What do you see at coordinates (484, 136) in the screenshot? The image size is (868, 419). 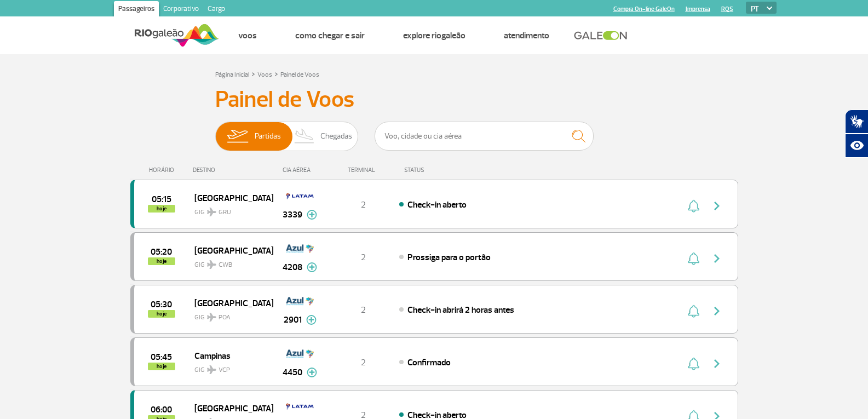 I see `input: Voo, cidade ou cia aérea` at bounding box center [484, 136].